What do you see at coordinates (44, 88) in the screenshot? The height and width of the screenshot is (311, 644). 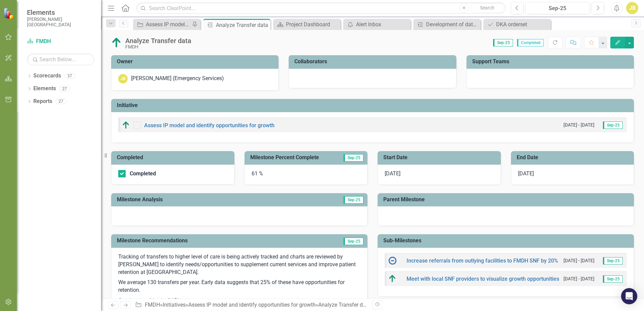 I see `a: Elements` at bounding box center [44, 88].